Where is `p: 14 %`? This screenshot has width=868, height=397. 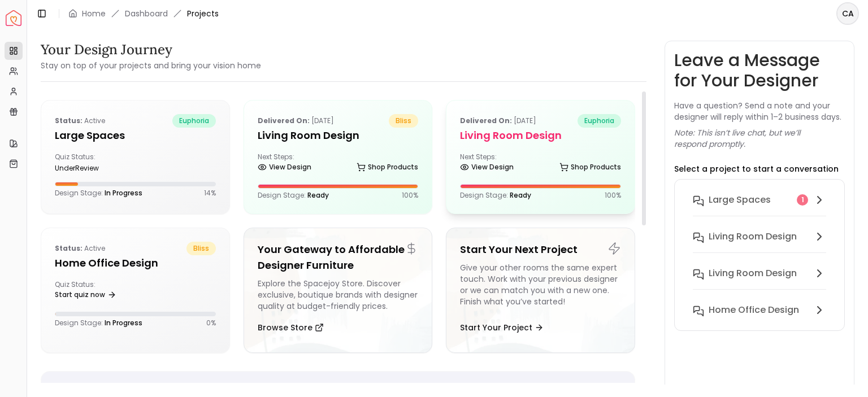 p: 14 % is located at coordinates (210, 193).